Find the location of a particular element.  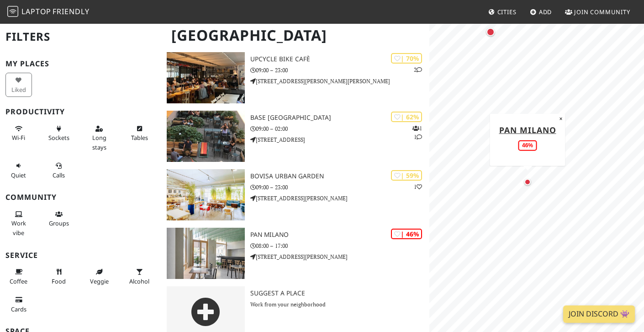

span: Credit cards is located at coordinates (18, 309).